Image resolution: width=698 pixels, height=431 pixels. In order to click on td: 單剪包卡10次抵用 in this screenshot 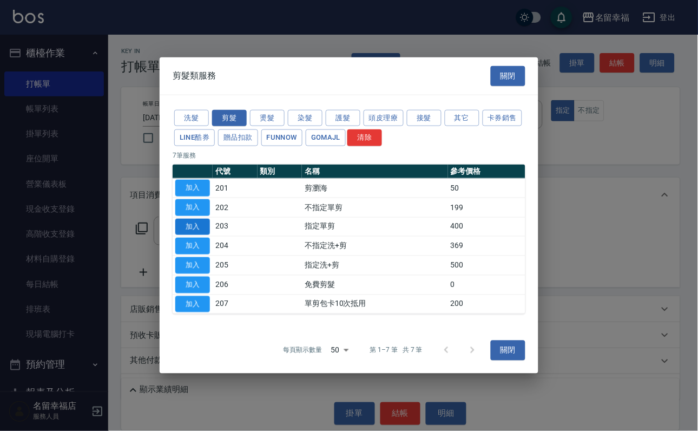, I will do `click(374, 304)`.